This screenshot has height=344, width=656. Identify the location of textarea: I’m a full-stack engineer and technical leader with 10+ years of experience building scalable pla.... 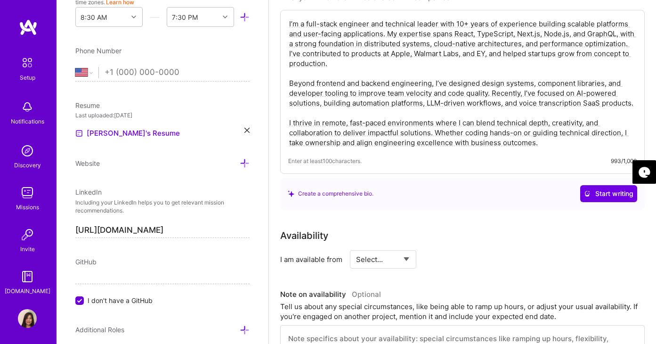
(462, 83).